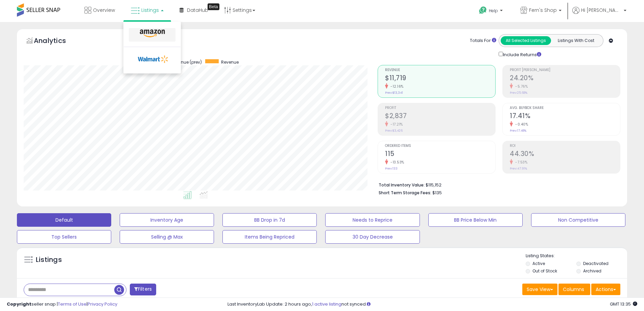  Describe the element at coordinates (213, 7) in the screenshot. I see `div: Tooltip anchor` at that location.